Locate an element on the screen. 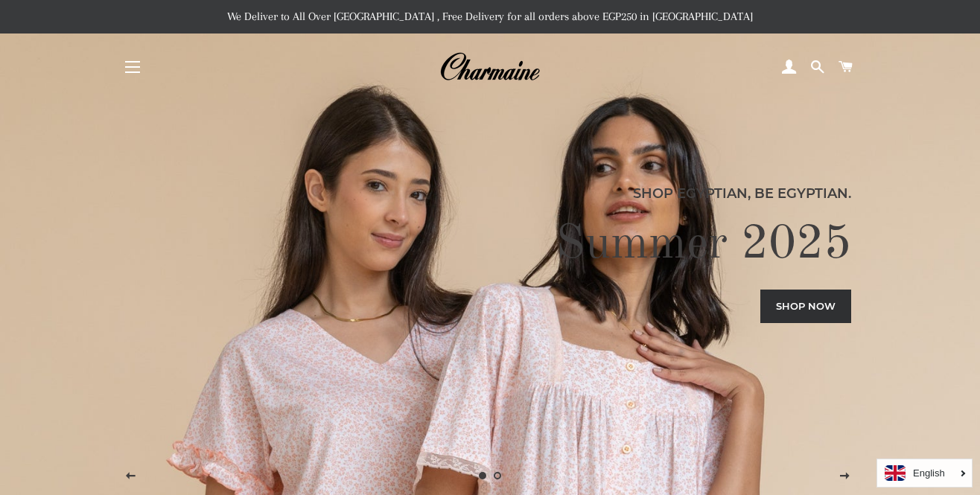  i: English is located at coordinates (929, 473).